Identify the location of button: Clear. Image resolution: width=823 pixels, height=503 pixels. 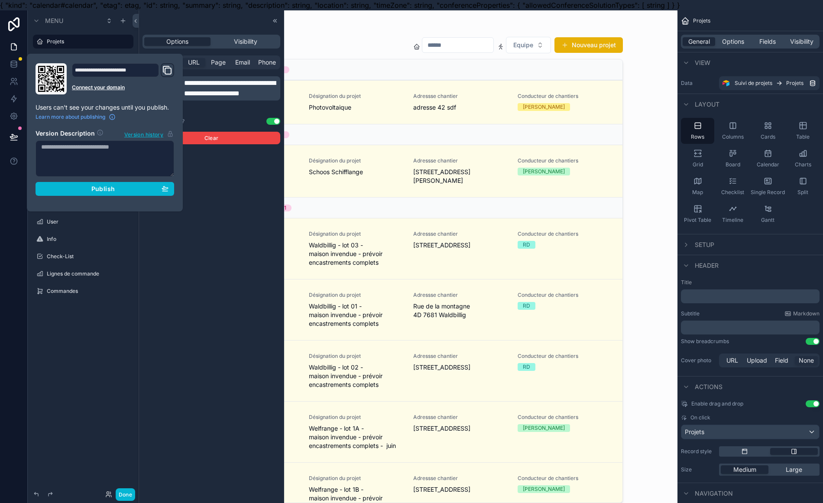
(211, 138).